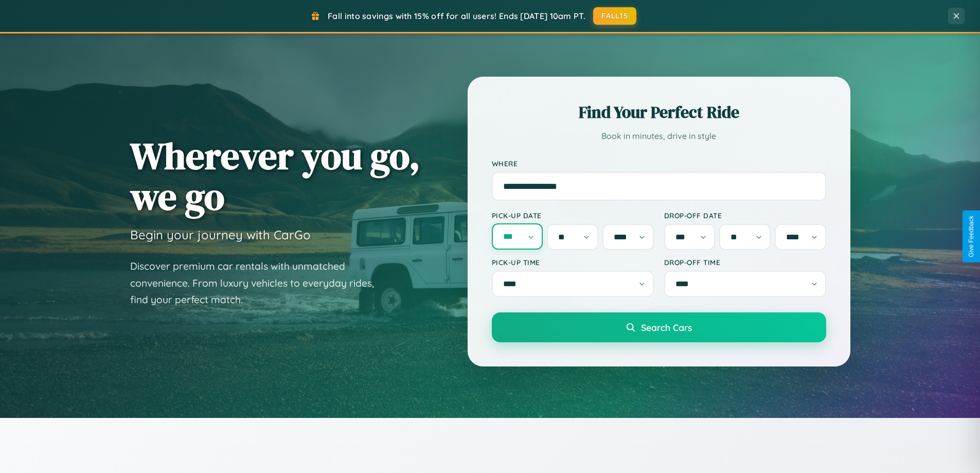 The height and width of the screenshot is (473, 980). I want to click on p: Book in minutes, drive in style, so click(658, 136).